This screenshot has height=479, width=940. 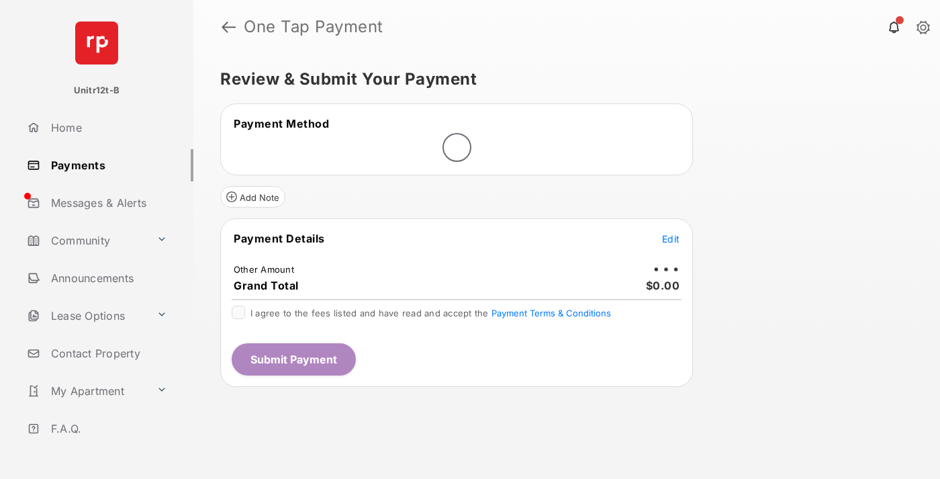 What do you see at coordinates (86, 391) in the screenshot?
I see `a: My Apartment` at bounding box center [86, 391].